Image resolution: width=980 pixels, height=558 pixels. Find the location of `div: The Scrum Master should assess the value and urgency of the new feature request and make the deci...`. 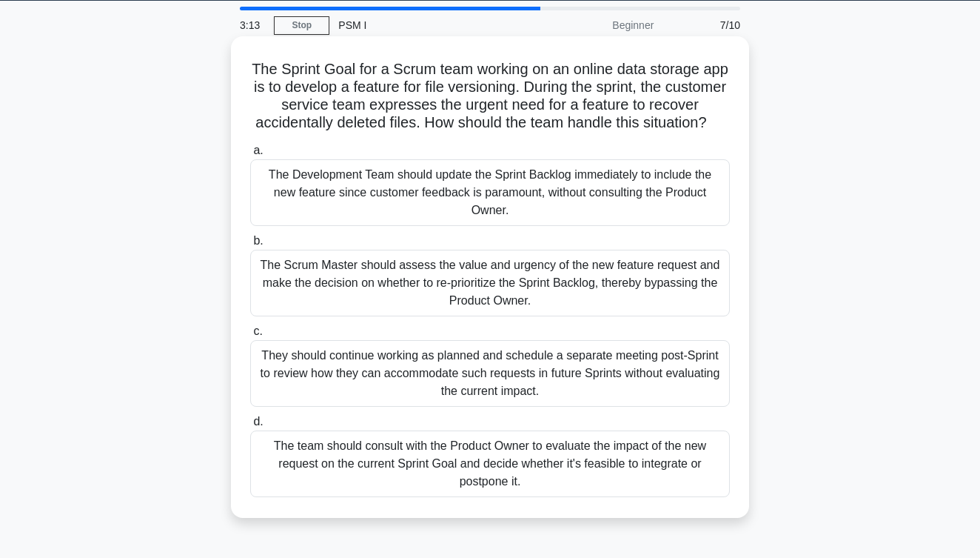

div: The Scrum Master should assess the value and urgency of the new feature request and make the deci... is located at coordinates (490, 283).